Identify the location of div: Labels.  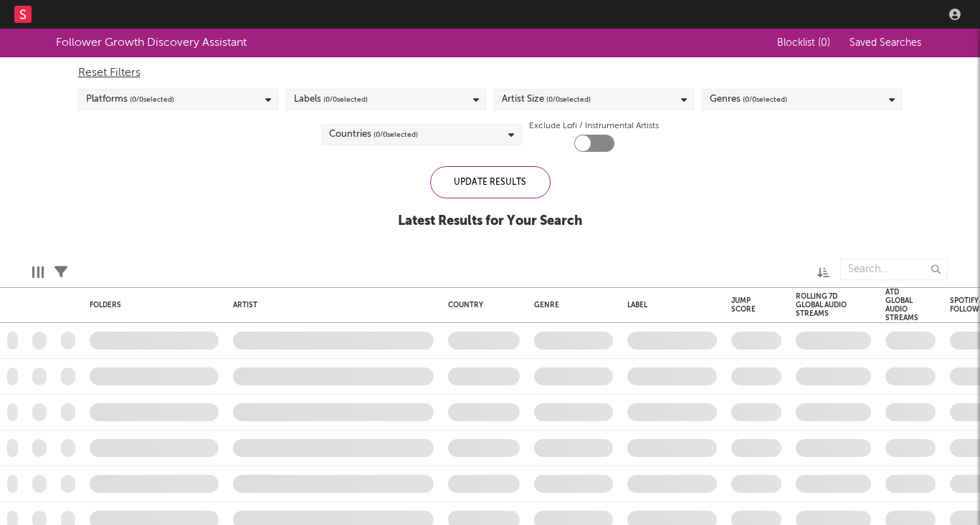
(331, 100).